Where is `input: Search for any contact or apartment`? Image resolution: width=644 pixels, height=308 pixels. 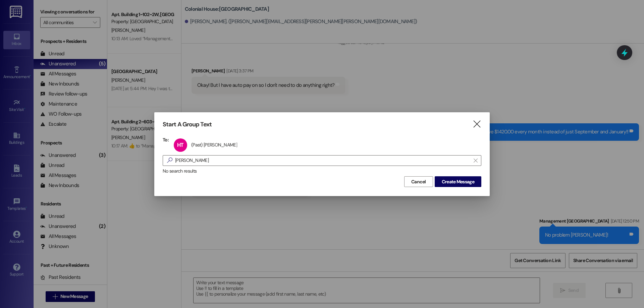 input: Search for any contact or apartment is located at coordinates (323, 160).